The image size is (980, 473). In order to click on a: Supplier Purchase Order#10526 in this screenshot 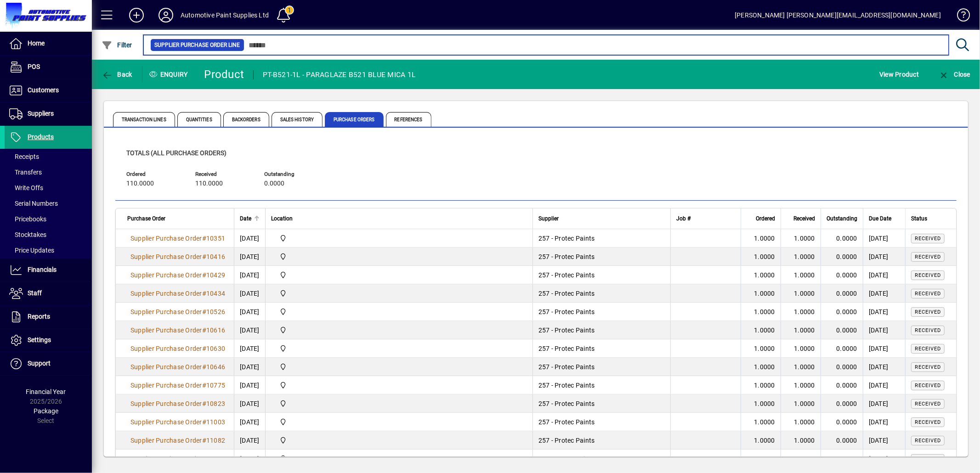, I will do `click(178, 312)`.